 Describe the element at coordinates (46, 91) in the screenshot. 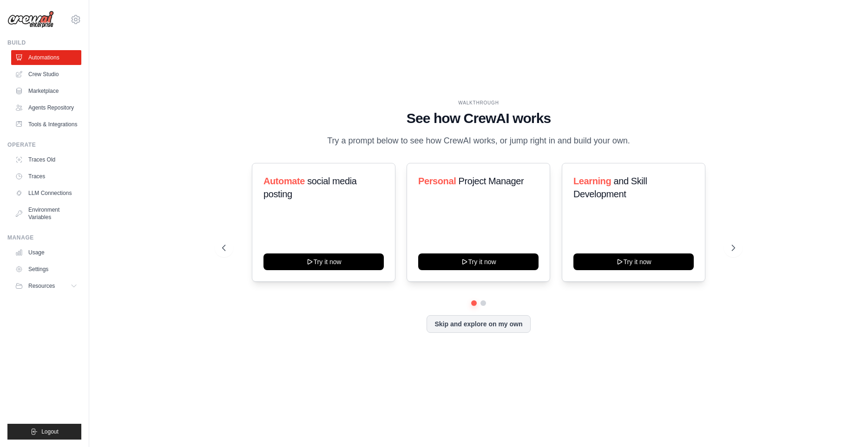

I see `a: Marketplace` at that location.